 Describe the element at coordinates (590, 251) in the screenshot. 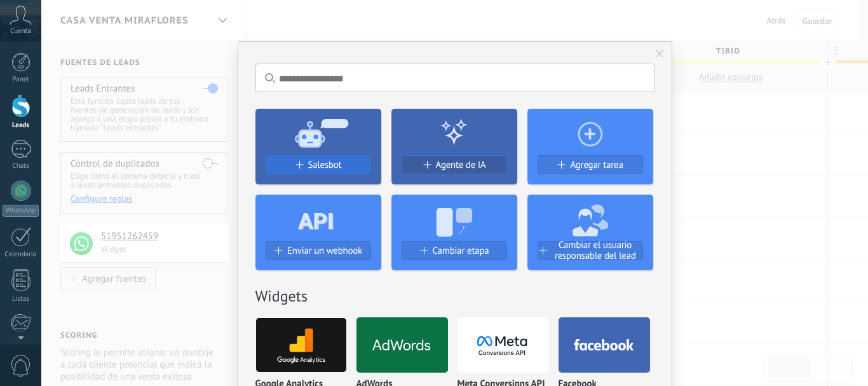

I see `button: Cambiar el usuario responsable del lead` at that location.